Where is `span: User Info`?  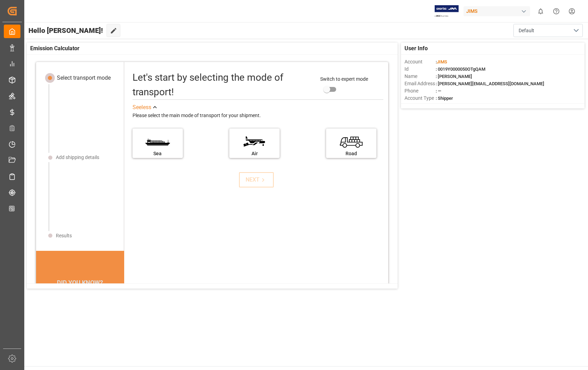
span: User Info is located at coordinates (416, 48).